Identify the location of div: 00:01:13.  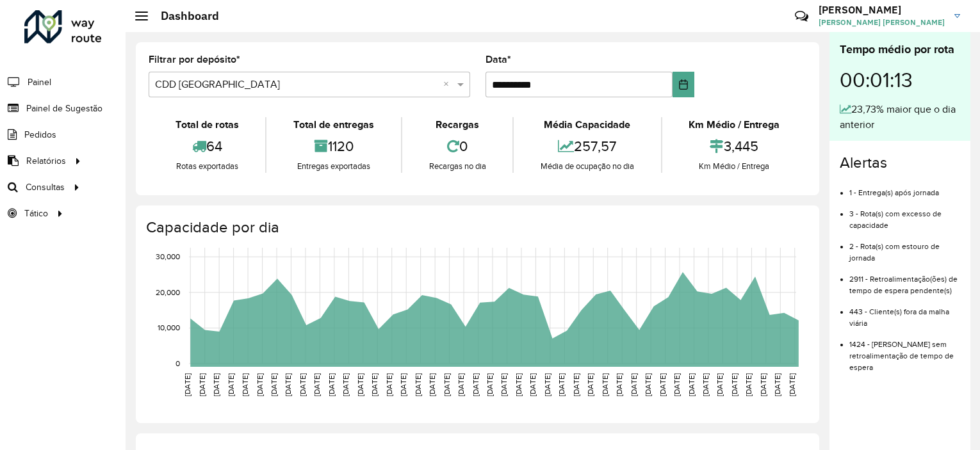
(900, 80).